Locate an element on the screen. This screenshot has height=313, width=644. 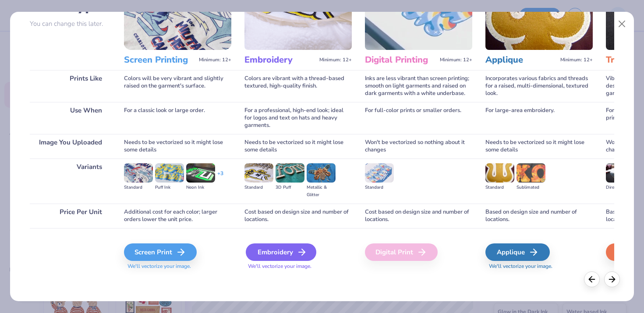
img: Sublimated is located at coordinates (531, 173).